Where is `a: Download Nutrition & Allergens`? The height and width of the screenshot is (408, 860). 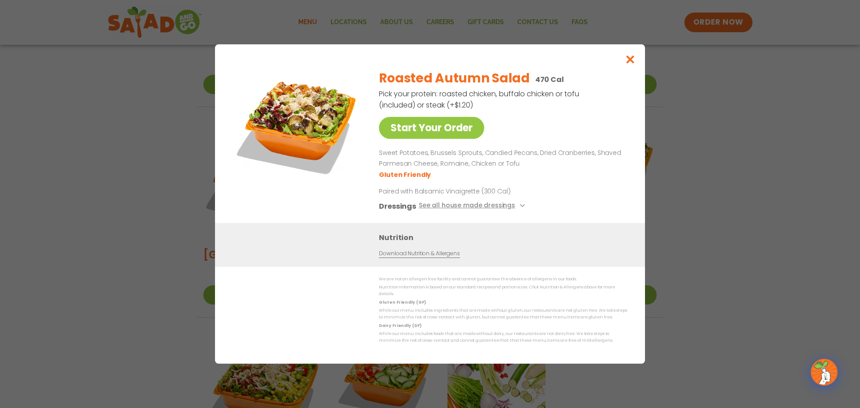
a: Download Nutrition & Allergens is located at coordinates (419, 254).